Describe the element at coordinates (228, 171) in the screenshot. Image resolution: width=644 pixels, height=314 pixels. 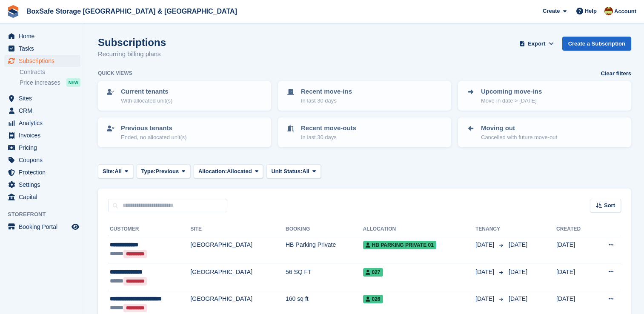
I see `button: Allocation: Allocated` at that location.